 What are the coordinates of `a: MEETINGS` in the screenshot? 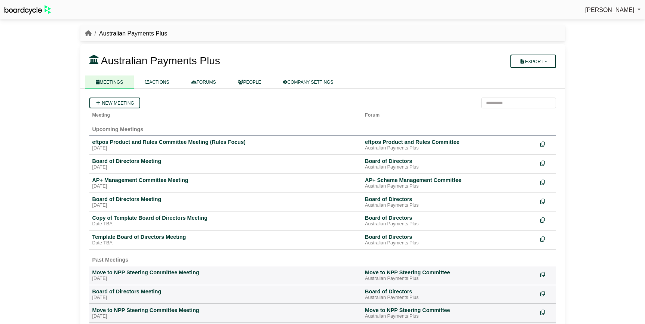 It's located at (109, 82).